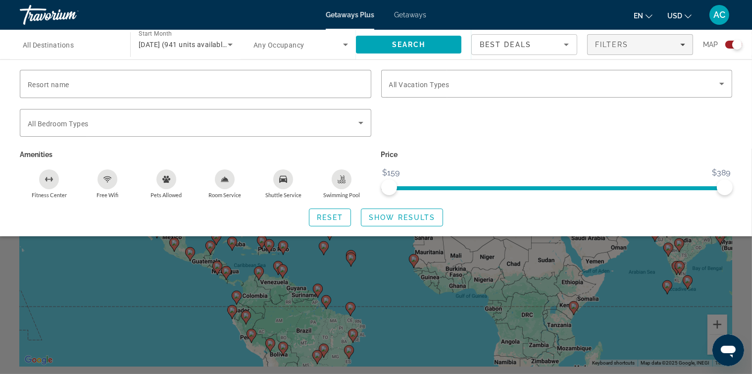  I want to click on button: Change language, so click(643, 15).